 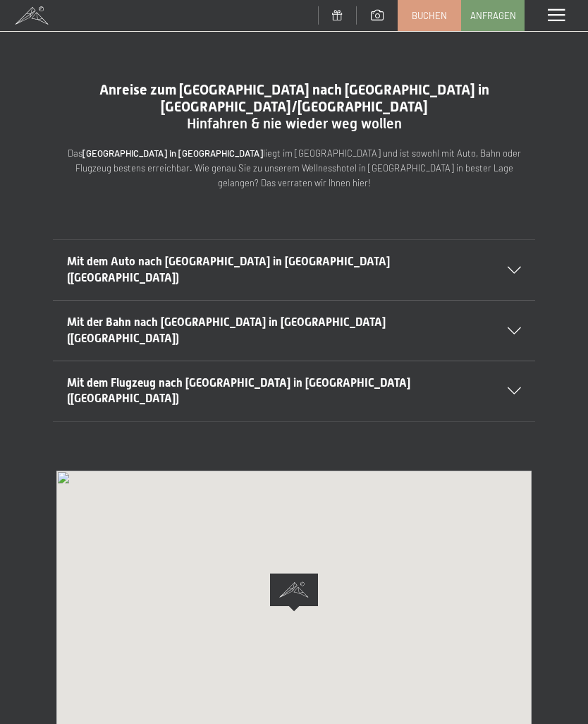 I want to click on span: Hinfahren & nie wieder weg wollen, so click(x=294, y=123).